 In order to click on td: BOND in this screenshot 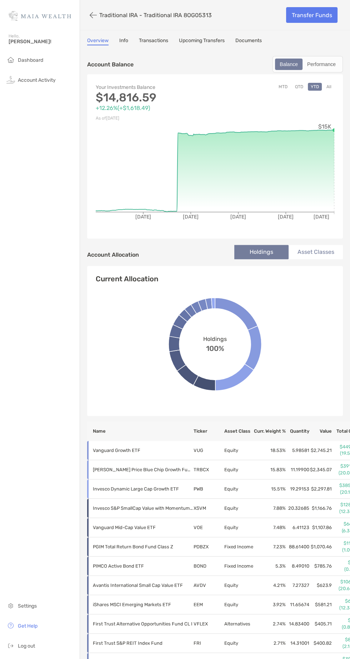, I will do `click(208, 566)`.